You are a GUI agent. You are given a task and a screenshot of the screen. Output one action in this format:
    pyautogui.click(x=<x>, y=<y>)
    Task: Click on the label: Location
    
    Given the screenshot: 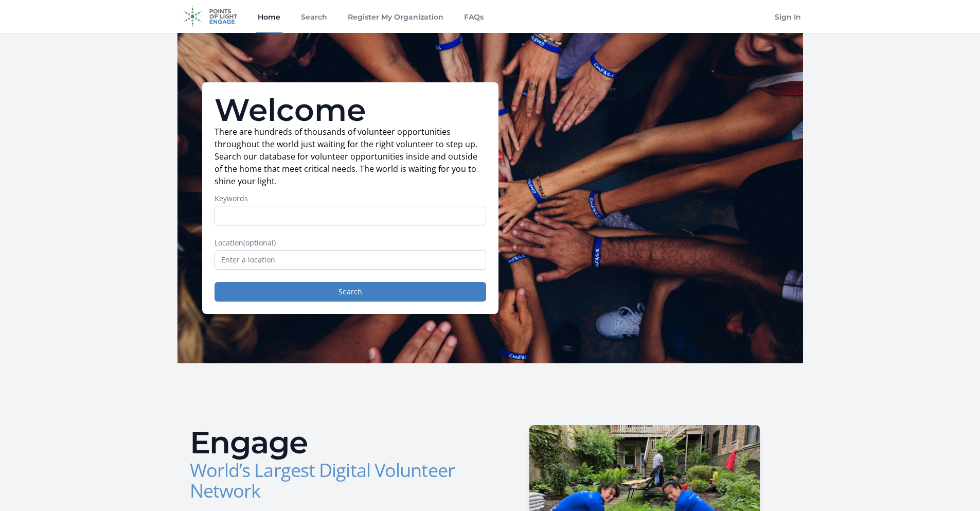 What is the action you would take?
    pyautogui.click(x=350, y=243)
    